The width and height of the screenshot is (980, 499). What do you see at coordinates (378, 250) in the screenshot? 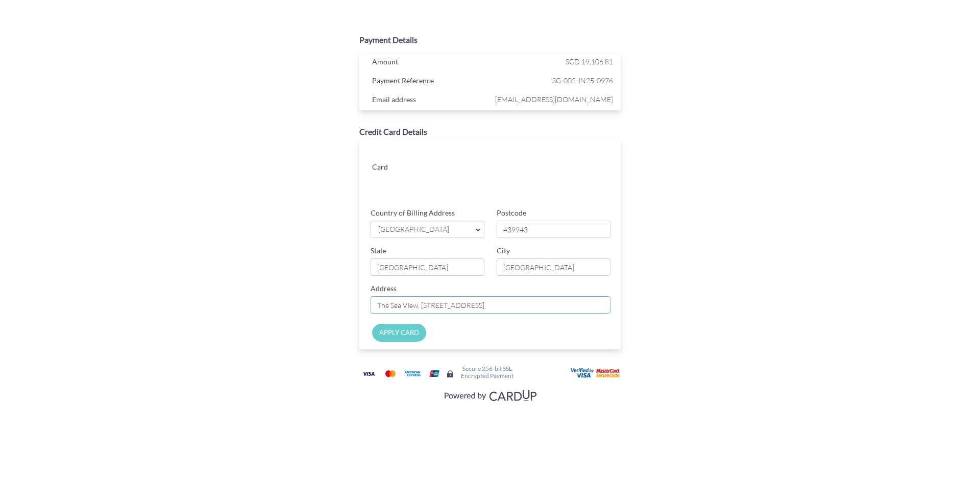
I see `label: State` at bounding box center [378, 250].